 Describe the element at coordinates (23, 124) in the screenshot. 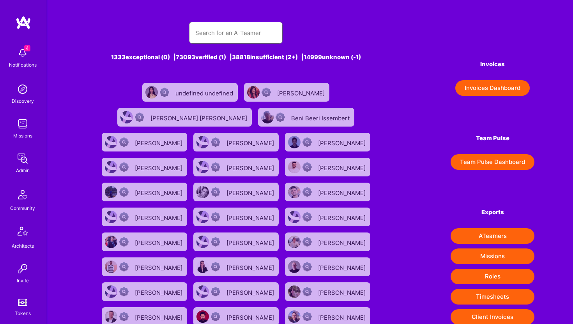

I see `img: teamwork` at that location.